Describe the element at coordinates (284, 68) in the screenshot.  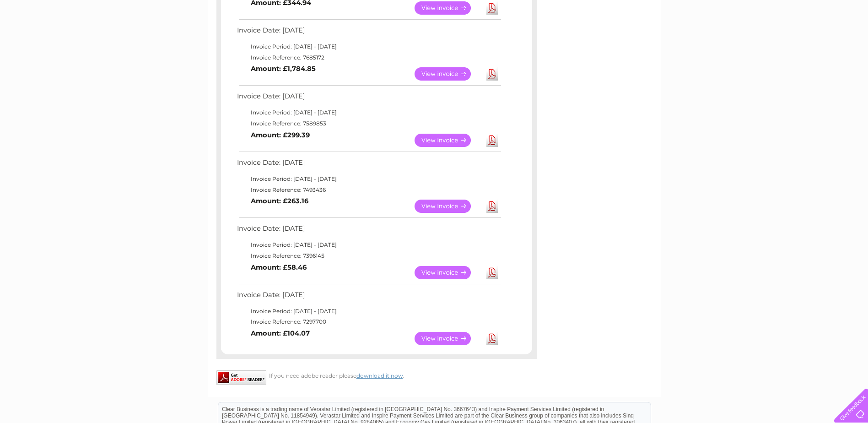
I see `b: Amount: £1,784.85` at that location.